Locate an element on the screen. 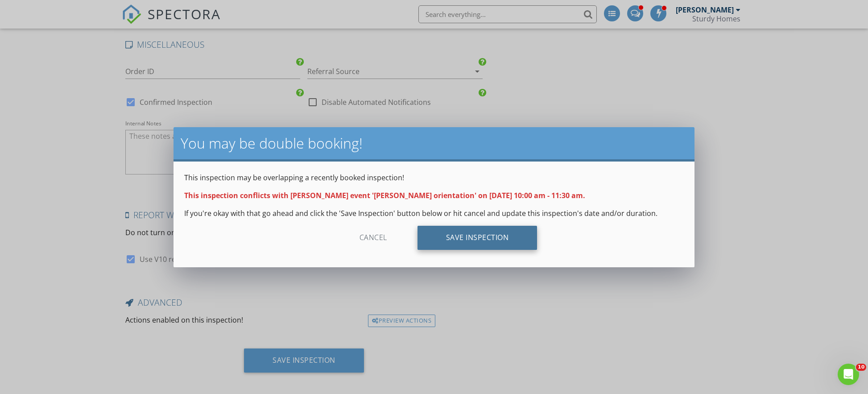 The height and width of the screenshot is (394, 868). div: Cancel is located at coordinates (373, 237).